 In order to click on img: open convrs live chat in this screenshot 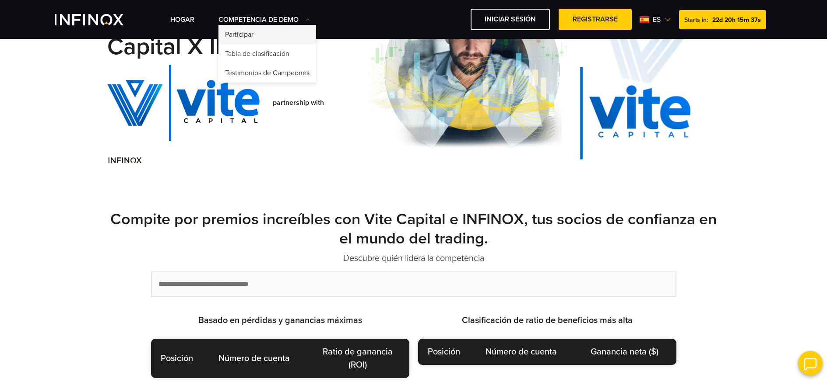, I will do `click(810, 364)`.